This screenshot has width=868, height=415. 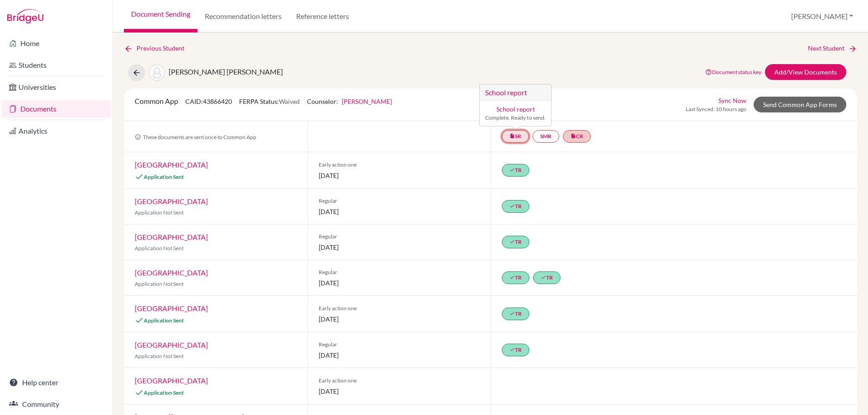 What do you see at coordinates (56, 131) in the screenshot?
I see `a: Analytics` at bounding box center [56, 131].